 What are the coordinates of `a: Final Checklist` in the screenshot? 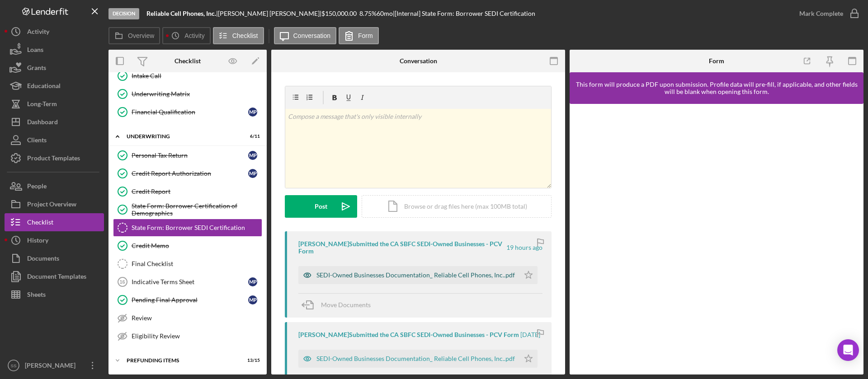 It's located at (188, 264).